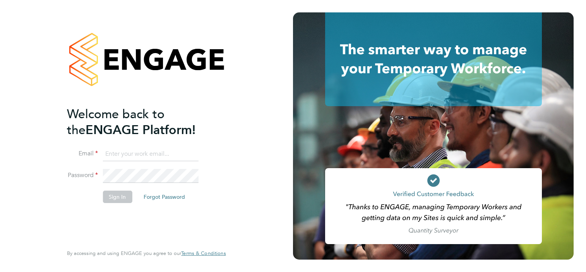 The width and height of the screenshot is (586, 272). What do you see at coordinates (142, 122) in the screenshot?
I see `h2: ENGAGE Platform!` at bounding box center [142, 122].